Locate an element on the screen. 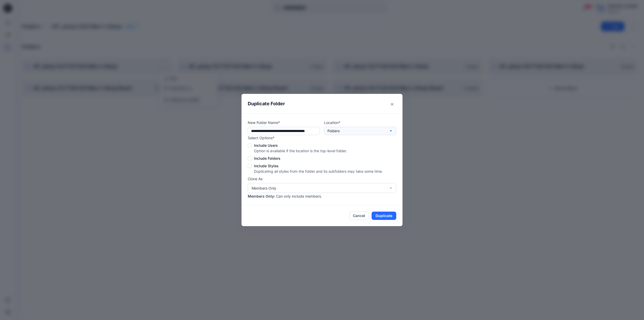  div: Members Only is located at coordinates (319, 188).